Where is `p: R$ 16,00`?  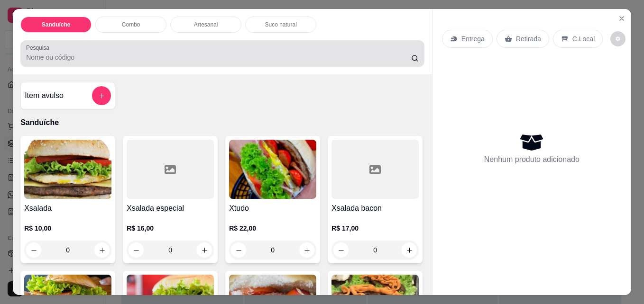
p: R$ 16,00 is located at coordinates (170, 228).